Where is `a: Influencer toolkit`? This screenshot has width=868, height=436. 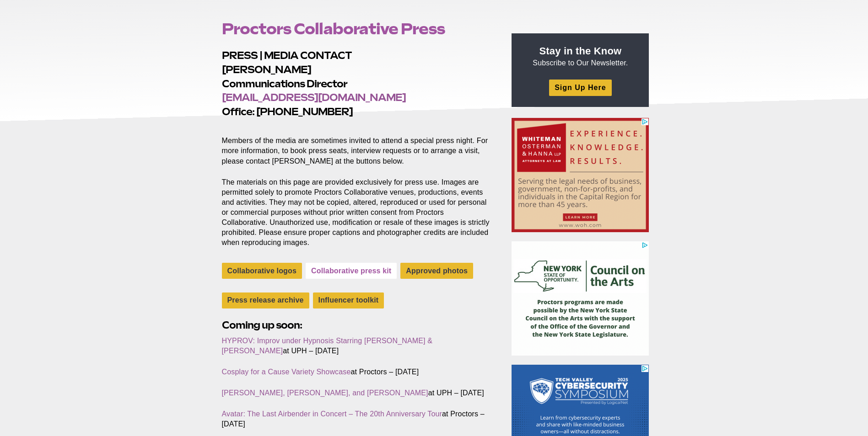
a: Influencer toolkit is located at coordinates (349, 300).